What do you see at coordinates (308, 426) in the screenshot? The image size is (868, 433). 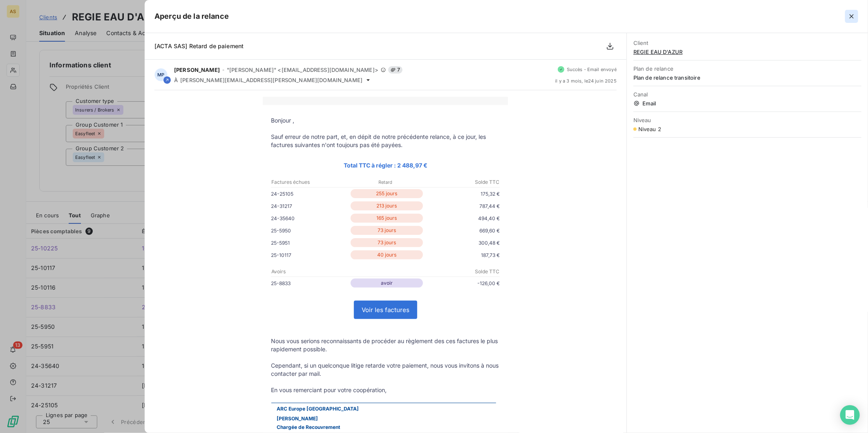 I see `span: Chargée de Recouvrement` at bounding box center [308, 426].